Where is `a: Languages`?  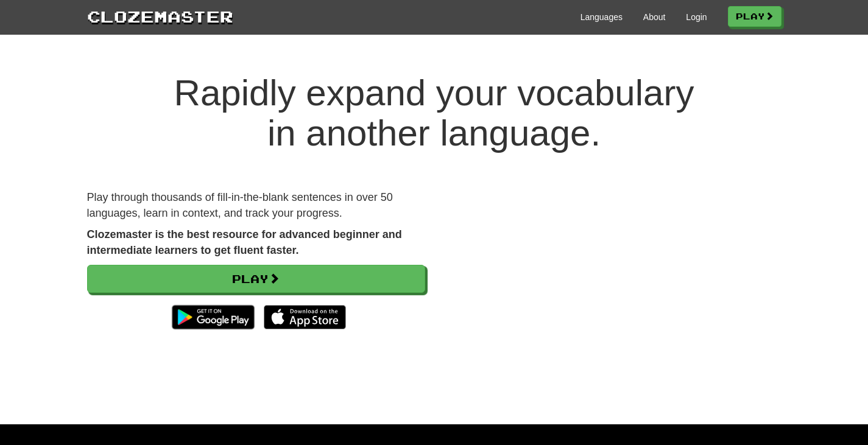 a: Languages is located at coordinates (601, 17).